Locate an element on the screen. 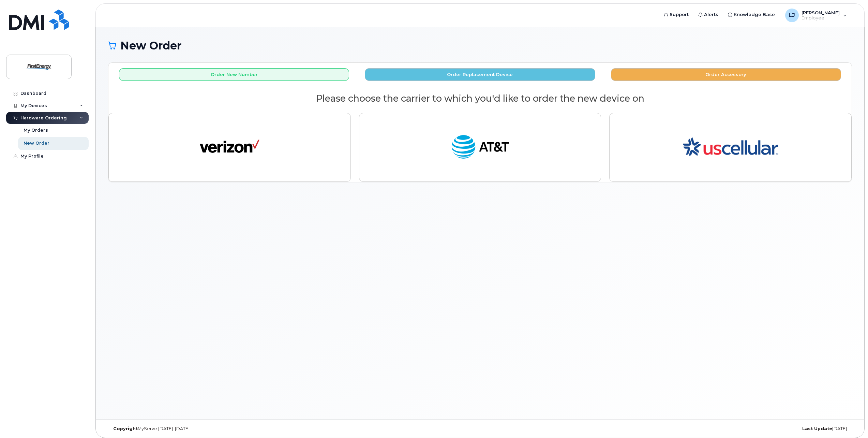 The width and height of the screenshot is (868, 438). strong: Last Update is located at coordinates (817, 428).